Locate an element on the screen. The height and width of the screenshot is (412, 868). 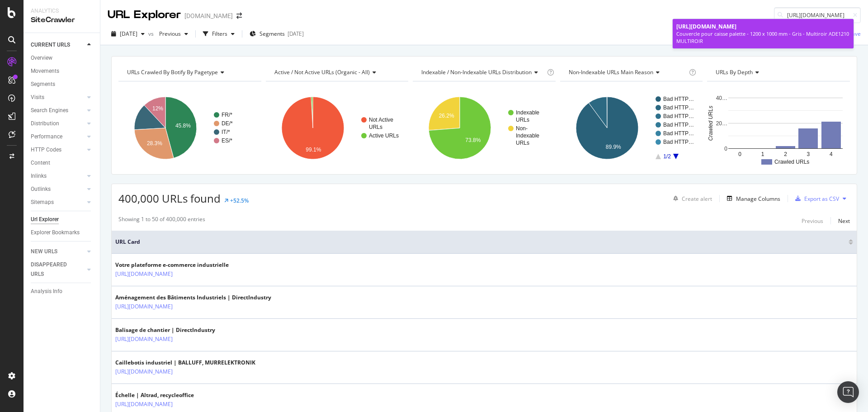
button: Create alert is located at coordinates (690, 199).